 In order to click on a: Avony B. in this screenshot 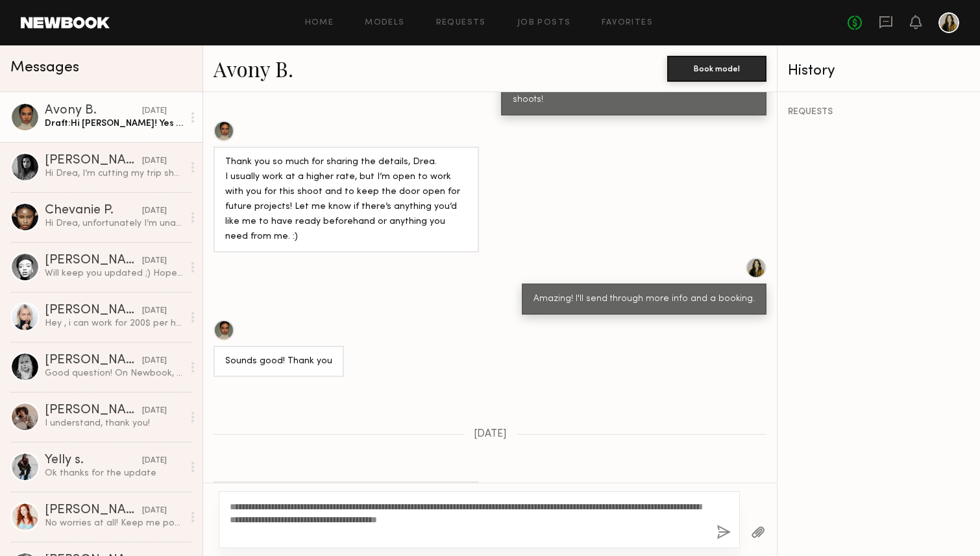, I will do `click(253, 69)`.